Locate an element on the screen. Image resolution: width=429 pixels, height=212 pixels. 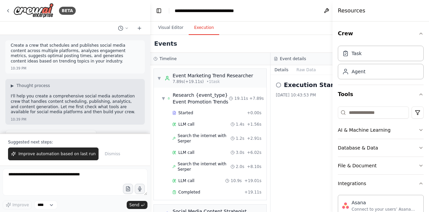
button: Details is located at coordinates (282, 70).